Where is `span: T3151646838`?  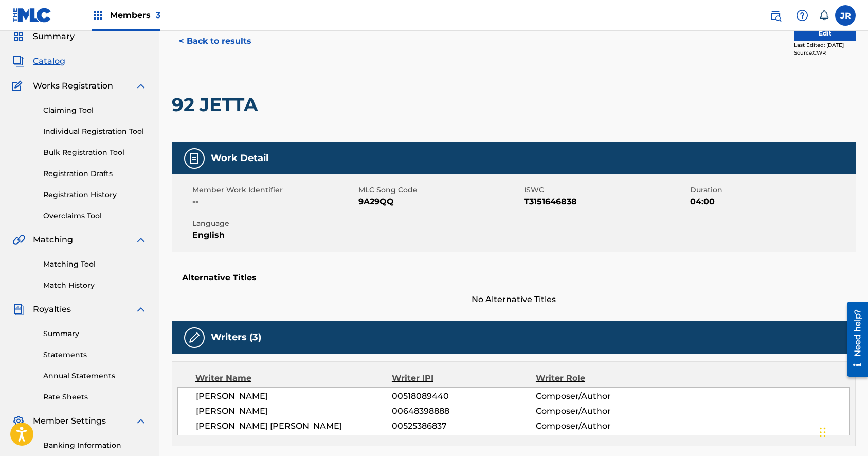
span: T3151646838 is located at coordinates (606, 201).